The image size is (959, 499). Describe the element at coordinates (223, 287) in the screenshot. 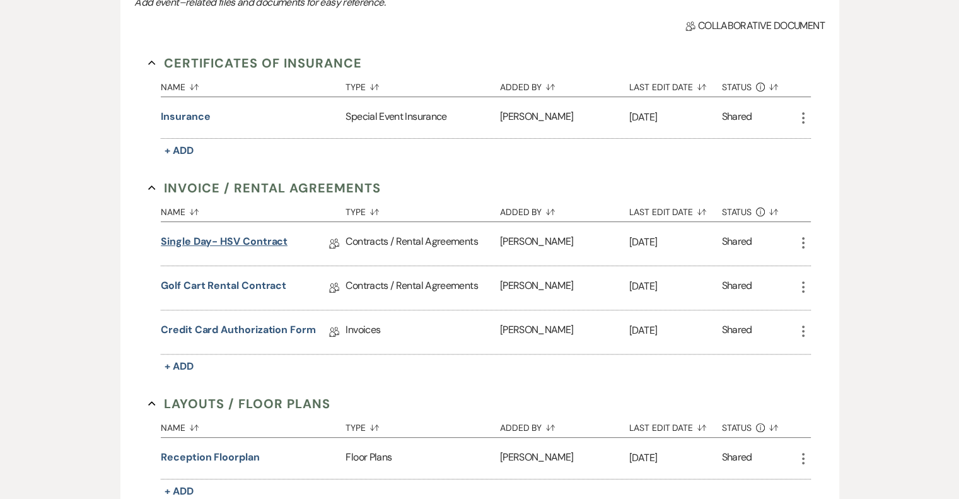

I see `a: Golf Cart Rental Contract` at that location.